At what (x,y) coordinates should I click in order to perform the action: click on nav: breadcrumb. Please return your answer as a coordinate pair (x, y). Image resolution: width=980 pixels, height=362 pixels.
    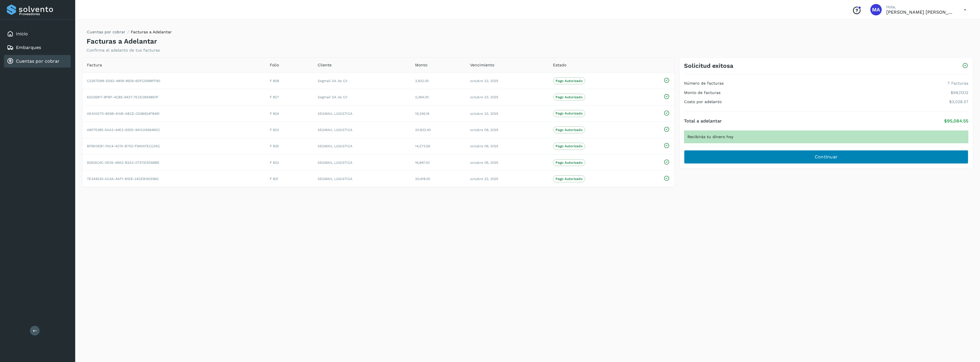
    Looking at the image, I should click on (129, 33).